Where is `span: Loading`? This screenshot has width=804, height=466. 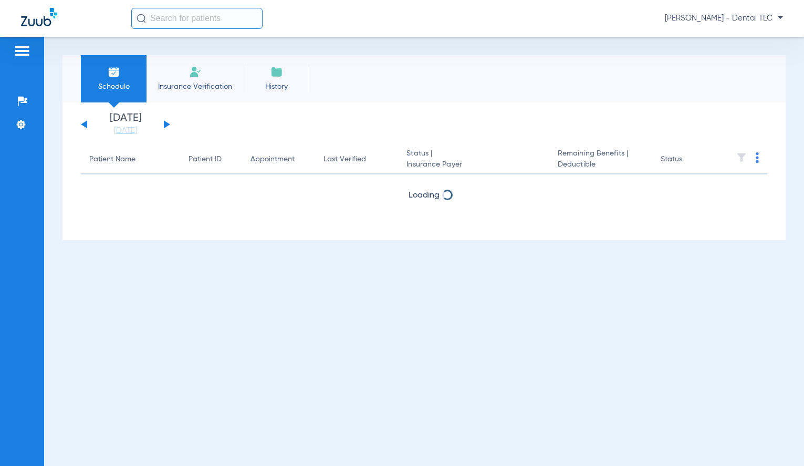
span: Loading is located at coordinates (424, 195).